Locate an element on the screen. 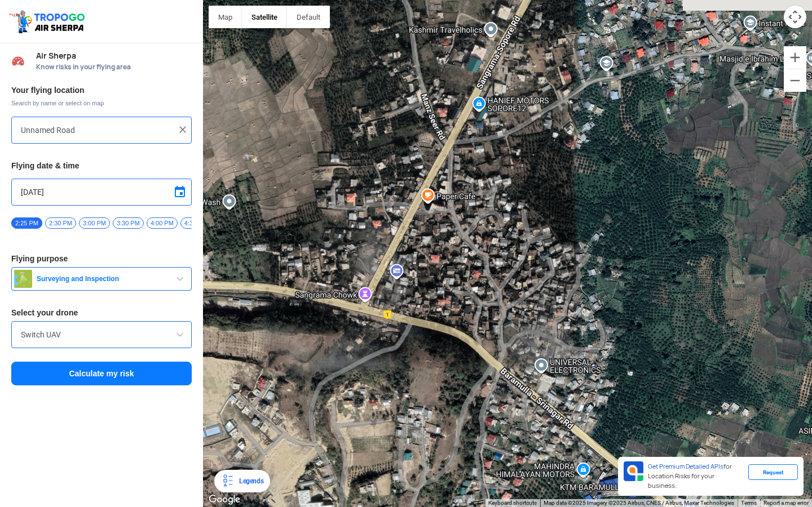 This screenshot has width=812, height=507. span: 3:30 PM is located at coordinates (128, 223).